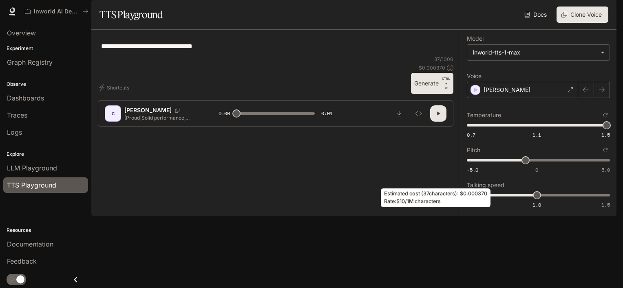 The height and width of the screenshot is (288, 623). I want to click on p: Model, so click(475, 39).